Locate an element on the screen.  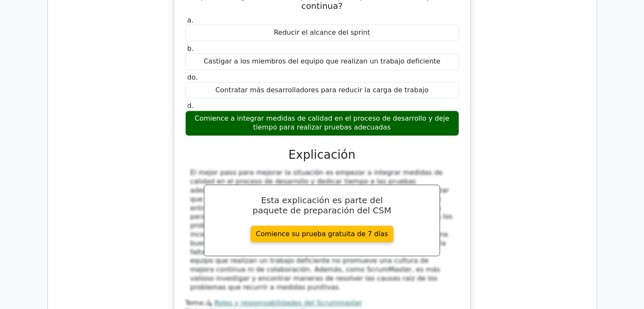
font: do. is located at coordinates (192, 77).